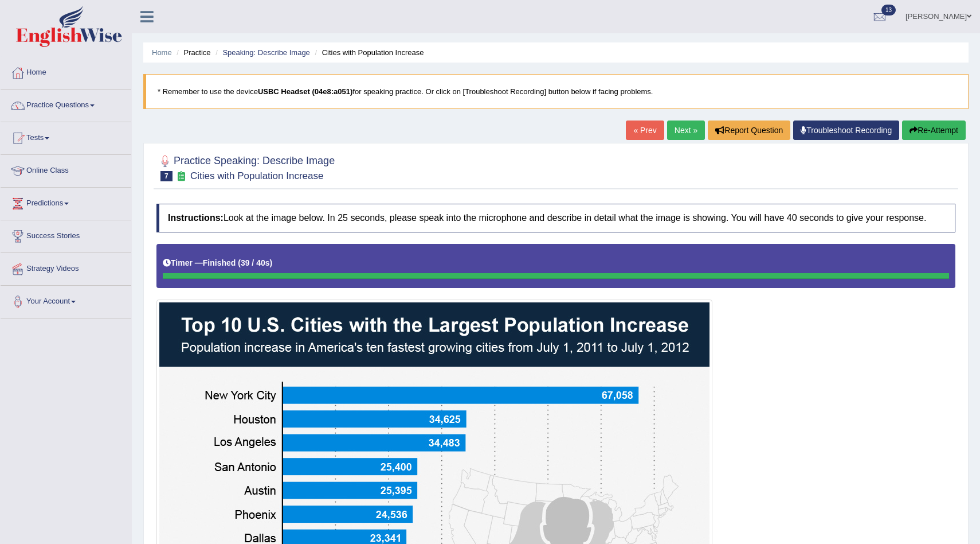 This screenshot has width=980, height=544. What do you see at coordinates (934, 130) in the screenshot?
I see `button: Re-Attempt` at bounding box center [934, 130].